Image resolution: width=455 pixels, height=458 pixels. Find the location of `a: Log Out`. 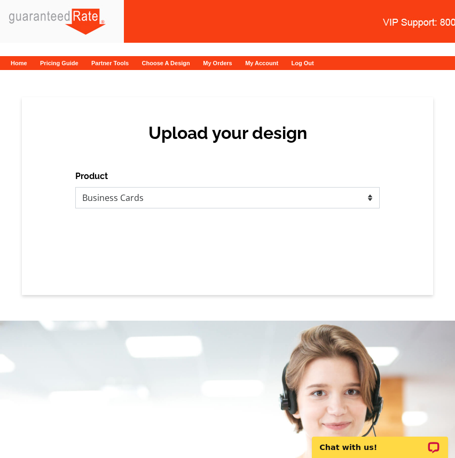

a: Log Out is located at coordinates (303, 63).